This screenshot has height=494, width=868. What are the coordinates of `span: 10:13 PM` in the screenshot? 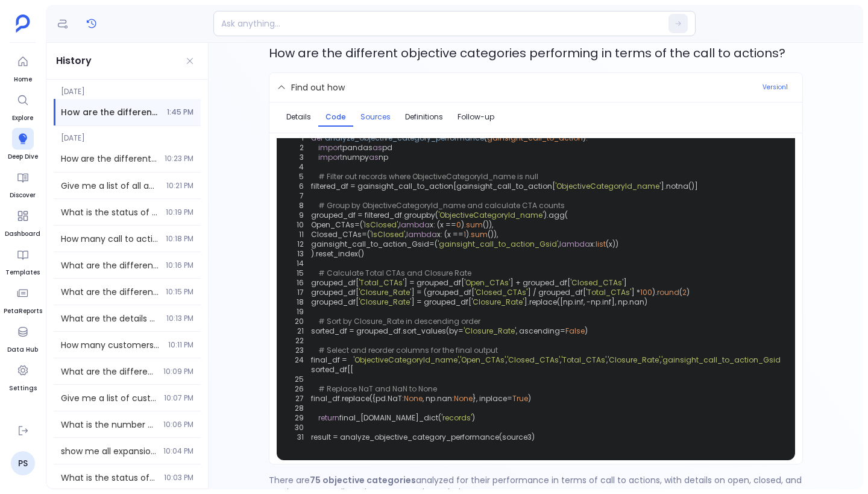 It's located at (179, 319).